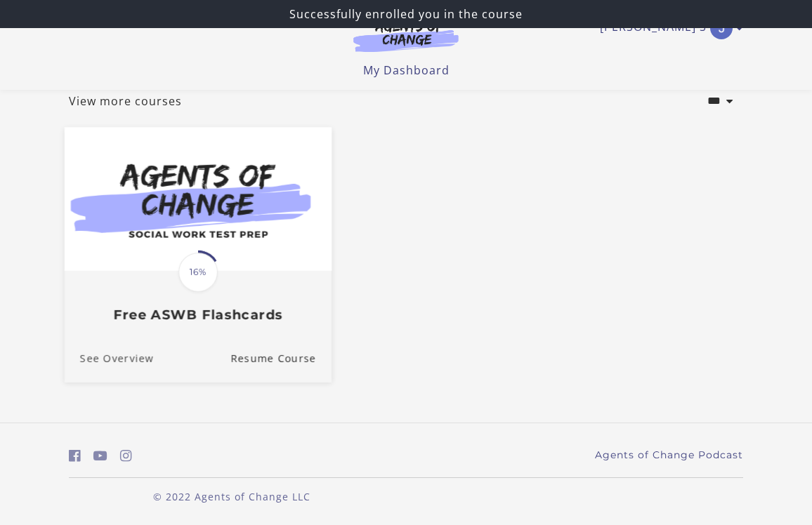 The image size is (812, 525). I want to click on span: 16%, so click(198, 272).